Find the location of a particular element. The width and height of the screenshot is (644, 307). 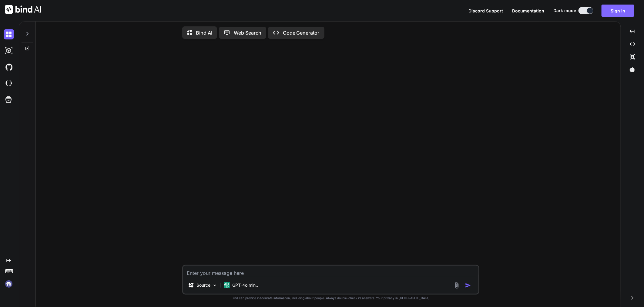

img: darkAi-studio is located at coordinates (9, 50).